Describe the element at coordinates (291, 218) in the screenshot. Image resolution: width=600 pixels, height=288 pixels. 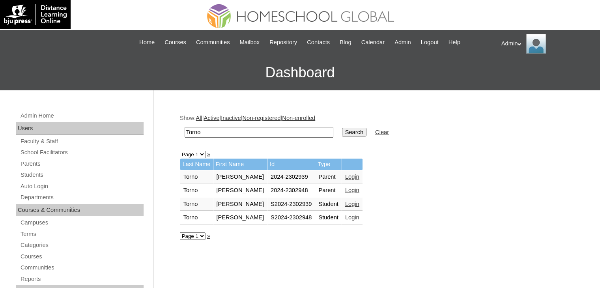
I see `td: S2024-2302948` at that location.